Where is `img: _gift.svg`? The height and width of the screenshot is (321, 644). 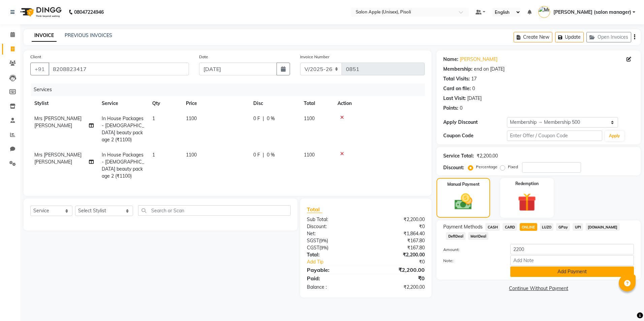
img: _gift.svg is located at coordinates (527, 202).